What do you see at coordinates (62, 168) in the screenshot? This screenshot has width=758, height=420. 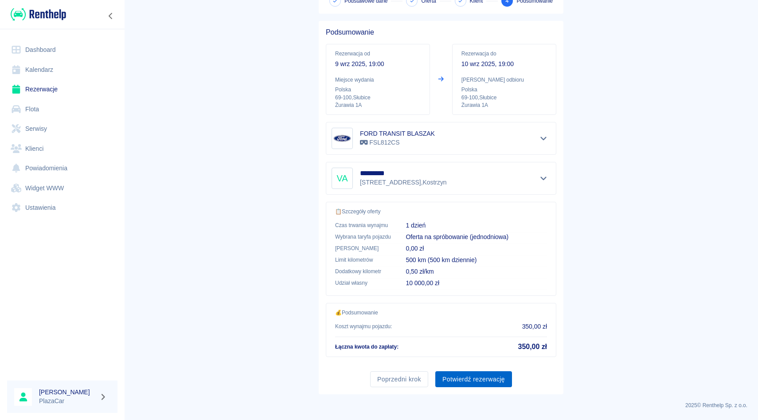 I see `a: Powiadomienia` at bounding box center [62, 168].